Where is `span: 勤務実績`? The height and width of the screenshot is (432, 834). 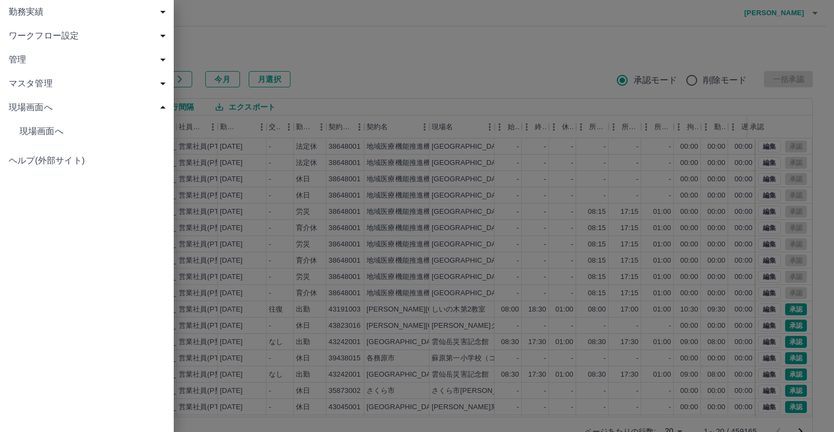 span: 勤務実績 is located at coordinates (89, 12).